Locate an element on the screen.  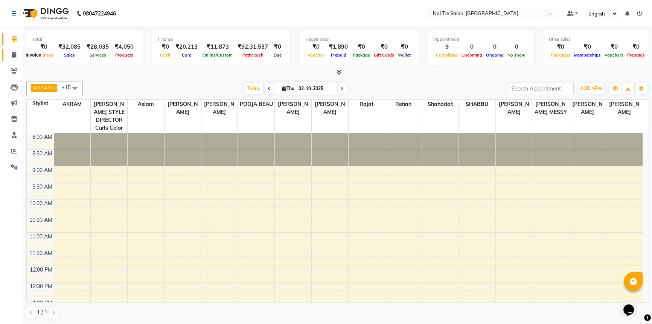
div: Redemption is located at coordinates (359, 39).